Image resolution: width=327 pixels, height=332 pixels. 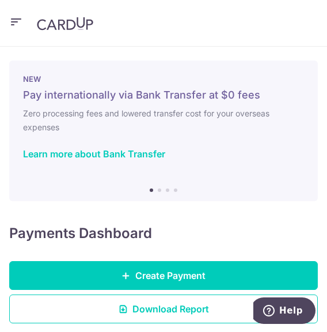 What do you see at coordinates (170, 275) in the screenshot?
I see `span: Create Payment` at bounding box center [170, 275].